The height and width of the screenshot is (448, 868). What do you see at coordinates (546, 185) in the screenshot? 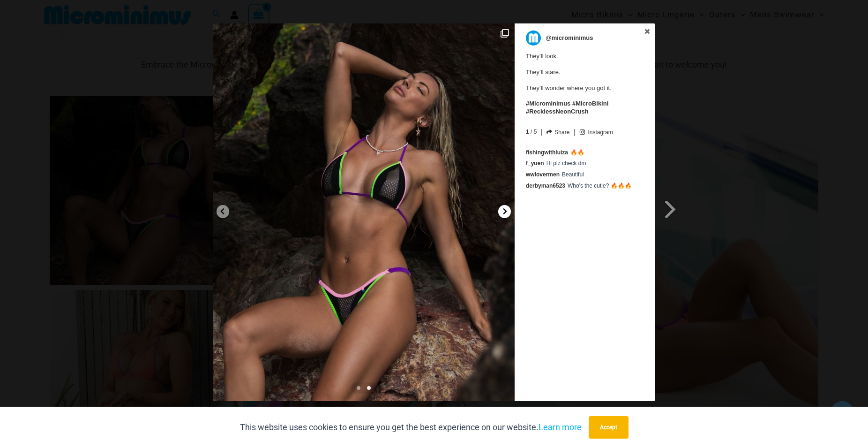
I see `a: derbyman6523` at bounding box center [546, 185].